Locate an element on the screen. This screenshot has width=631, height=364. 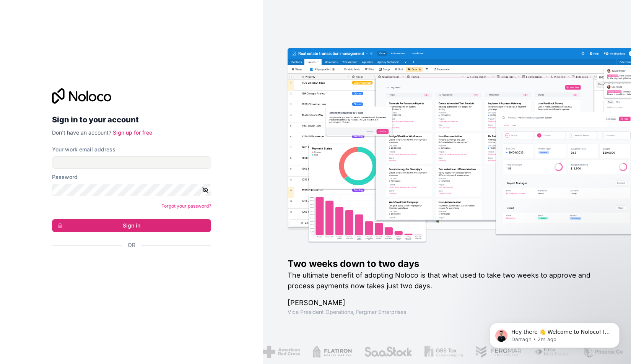
p: Hey there 👋 Welcome to Noloco! If you have any questions, just reply to this message. [GEOGRAPHIC... is located at coordinates (83, 26).